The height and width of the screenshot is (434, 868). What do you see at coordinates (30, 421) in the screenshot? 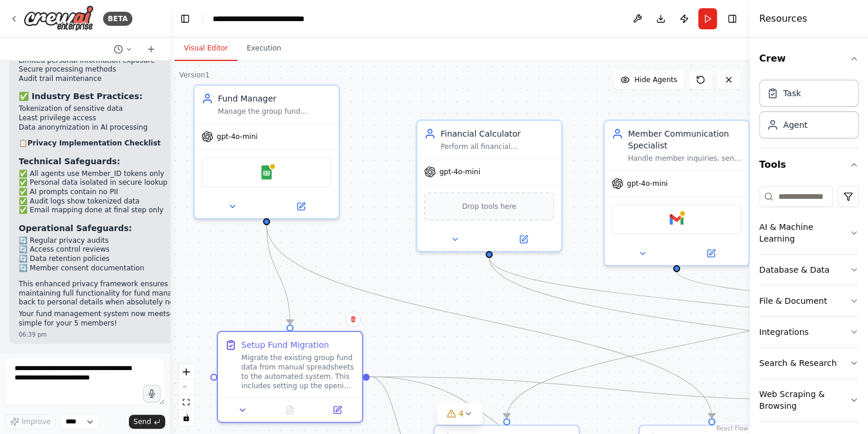
I see `button: Improve` at bounding box center [30, 421].